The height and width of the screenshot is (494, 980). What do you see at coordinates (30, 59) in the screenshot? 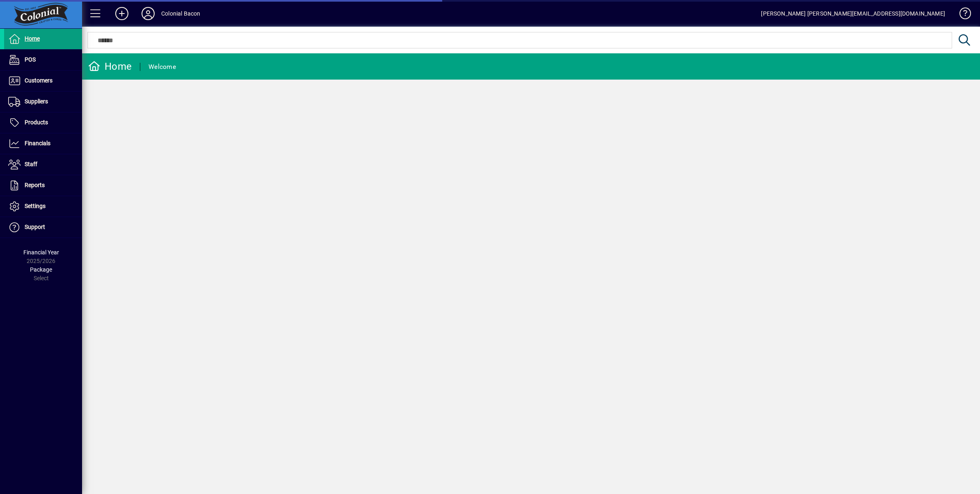
I see `span: POS` at bounding box center [30, 59].